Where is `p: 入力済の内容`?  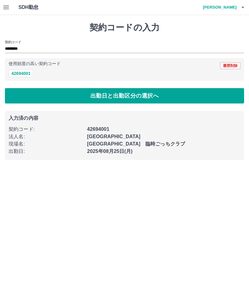
p: 入力済の内容 is located at coordinates (124, 118).